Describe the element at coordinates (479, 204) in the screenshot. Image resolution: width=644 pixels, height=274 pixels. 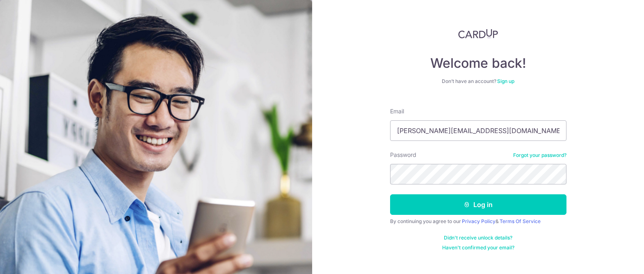
I see `button: Log in` at that location.